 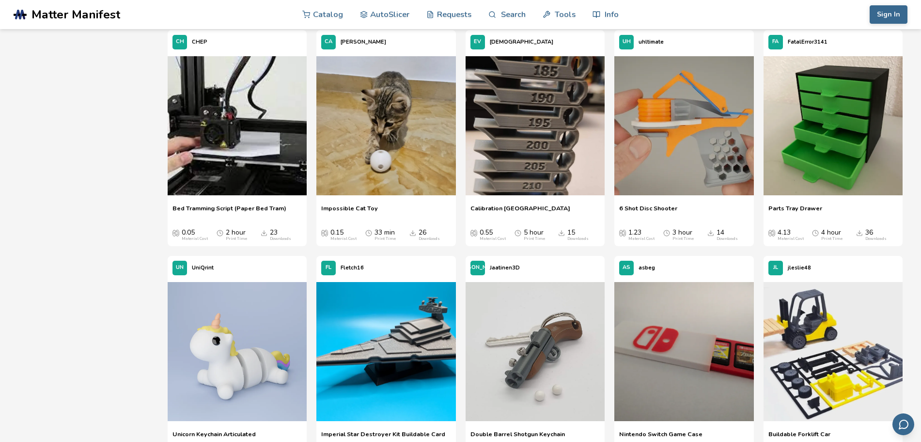 I want to click on div: 0.15, so click(x=344, y=235).